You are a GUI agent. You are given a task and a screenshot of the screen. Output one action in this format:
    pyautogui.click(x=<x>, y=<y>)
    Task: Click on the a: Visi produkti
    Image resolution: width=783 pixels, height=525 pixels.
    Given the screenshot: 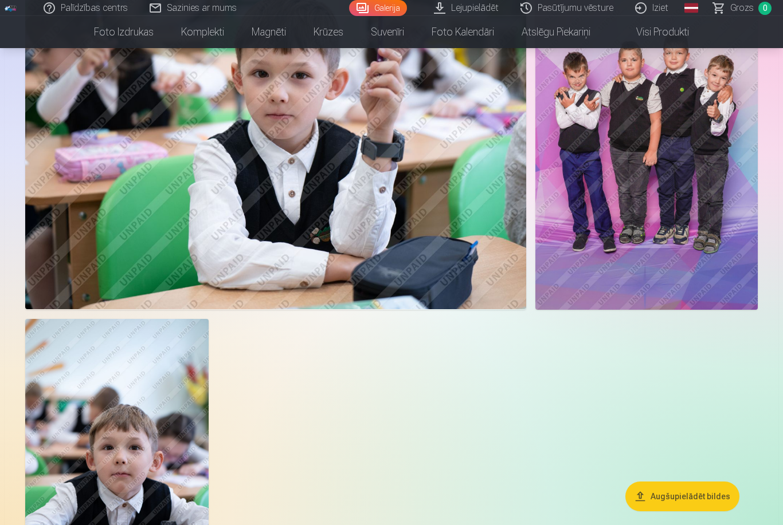 What is the action you would take?
    pyautogui.click(x=653, y=32)
    